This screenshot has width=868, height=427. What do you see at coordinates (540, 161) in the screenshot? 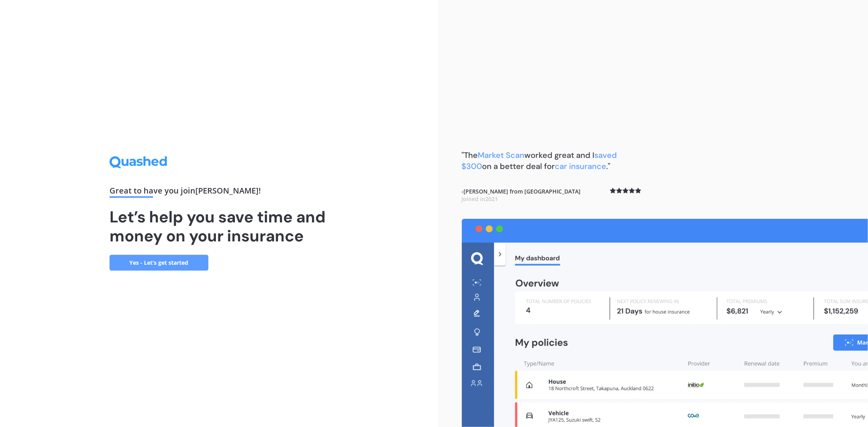
I see `b: "The worked great and I on a better deal for ."` at bounding box center [540, 161].